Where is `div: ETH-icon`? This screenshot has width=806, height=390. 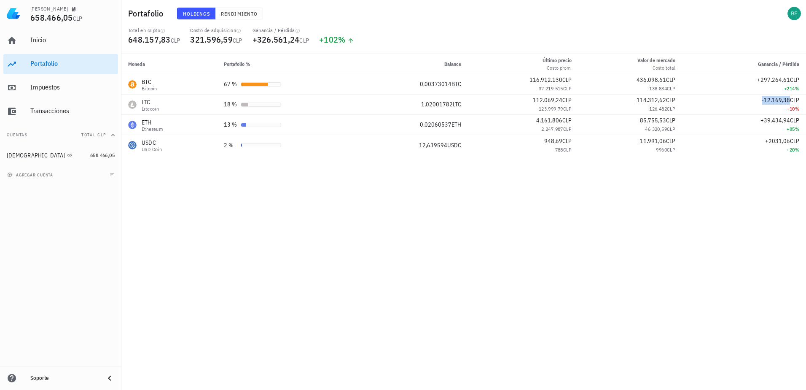 div: ETH-icon is located at coordinates (132, 125).